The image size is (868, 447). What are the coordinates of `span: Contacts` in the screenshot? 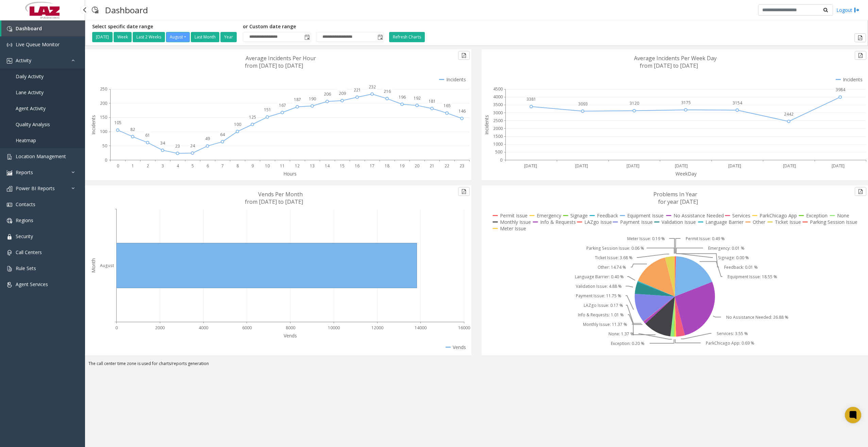 It's located at (25, 204).